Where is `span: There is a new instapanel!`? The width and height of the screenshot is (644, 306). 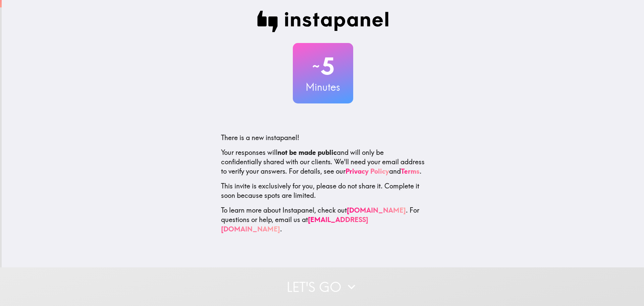
span: There is a new instapanel! is located at coordinates (260, 138).